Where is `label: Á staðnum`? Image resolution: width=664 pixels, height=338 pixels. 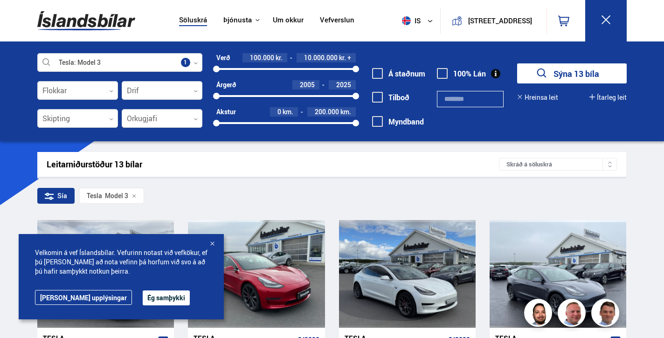
label: Á staðnum is located at coordinates (399, 74).